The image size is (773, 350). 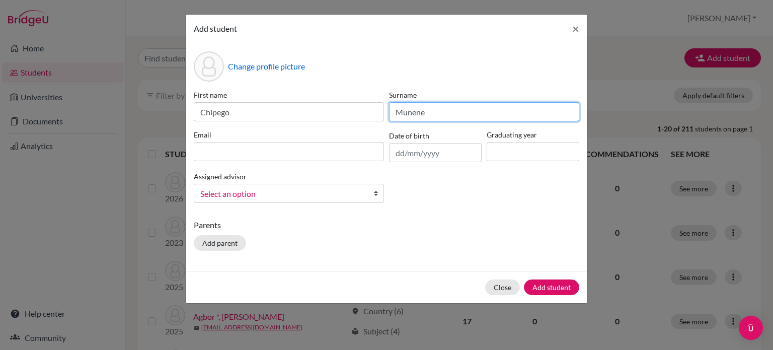 I want to click on label: Surname, so click(x=484, y=95).